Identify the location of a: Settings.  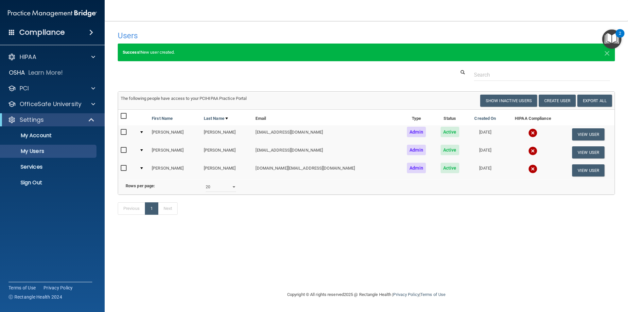
(51, 120).